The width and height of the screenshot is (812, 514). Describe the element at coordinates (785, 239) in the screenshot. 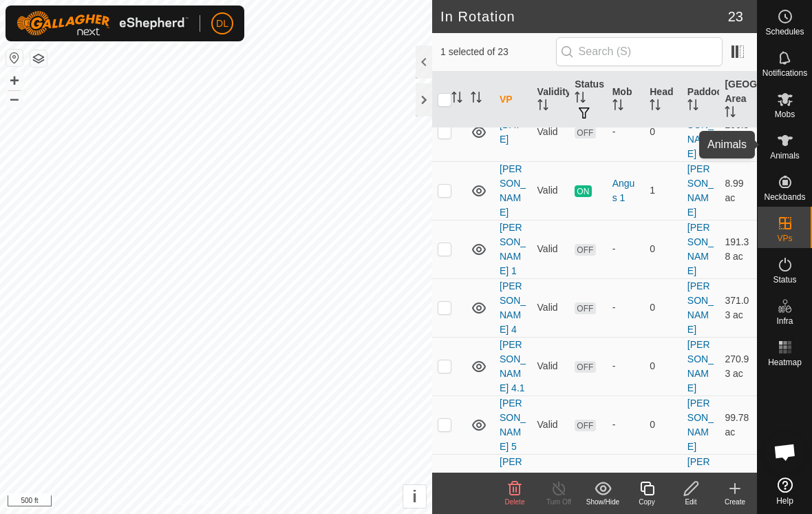

I see `span: VPs` at that location.